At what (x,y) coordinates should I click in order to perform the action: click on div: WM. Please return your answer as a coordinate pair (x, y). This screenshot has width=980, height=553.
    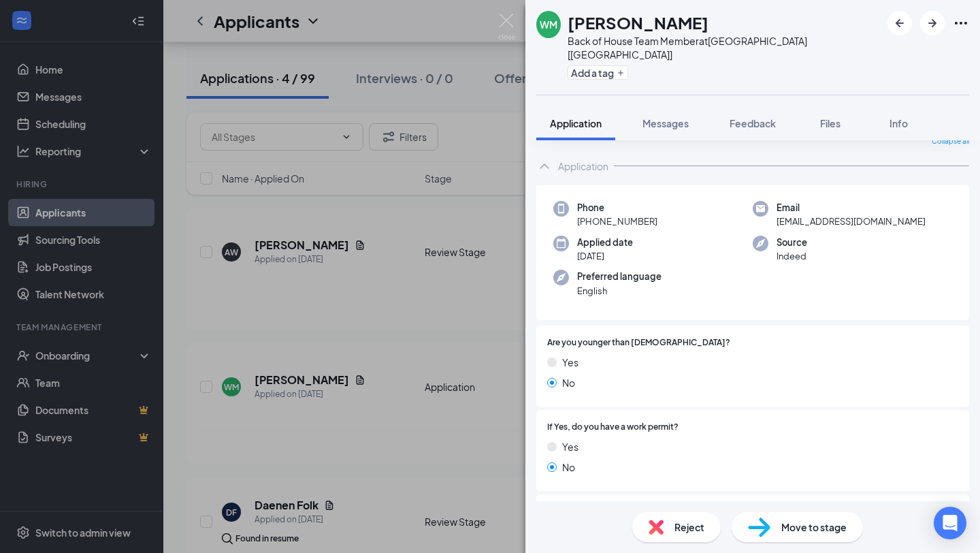
    Looking at the image, I should click on (549, 24).